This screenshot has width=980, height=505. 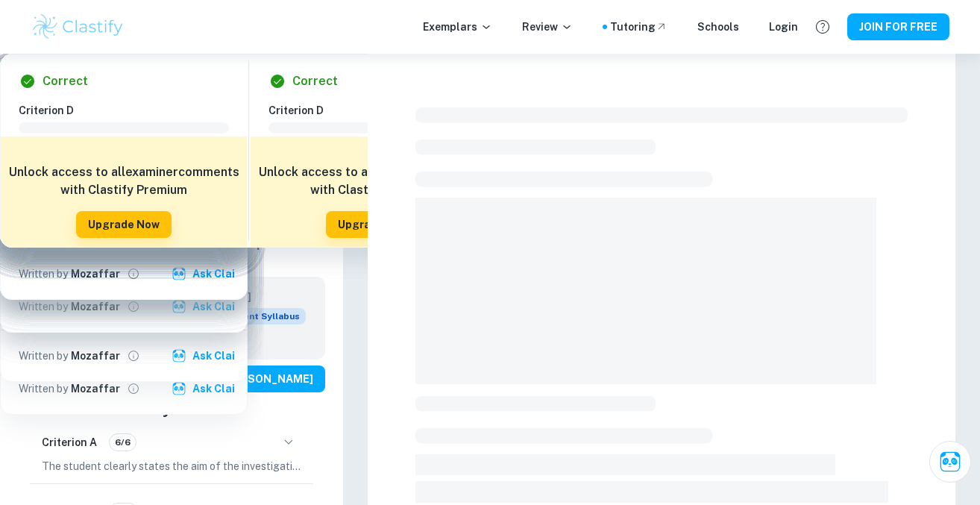 What do you see at coordinates (77, 27) in the screenshot?
I see `a: Clastify logo` at bounding box center [77, 27].